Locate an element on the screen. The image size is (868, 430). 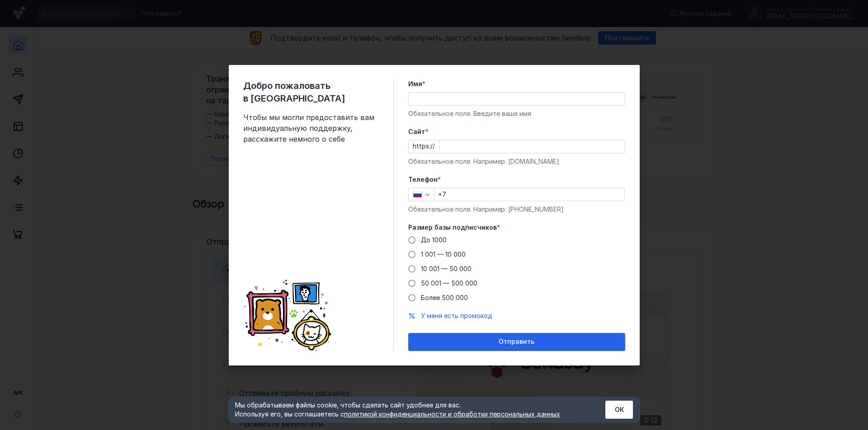
a: политикой конфиденциальности и обработки персональных данных is located at coordinates (452, 414).